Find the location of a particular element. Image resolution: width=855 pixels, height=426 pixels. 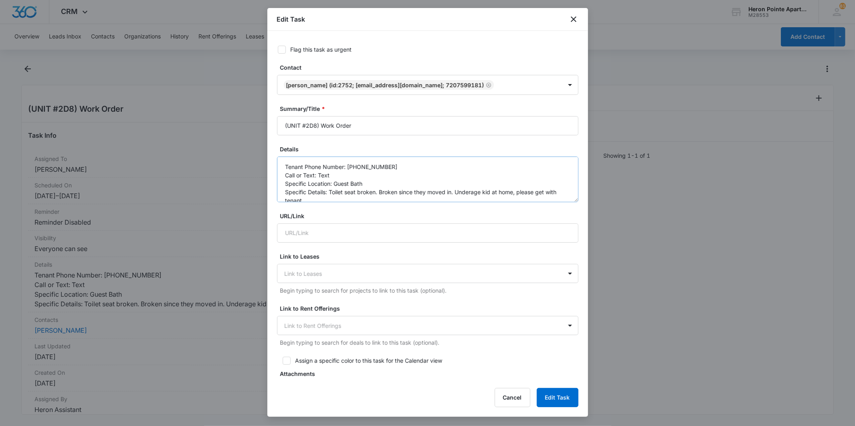

input: Summary/Title is located at coordinates (428, 126).